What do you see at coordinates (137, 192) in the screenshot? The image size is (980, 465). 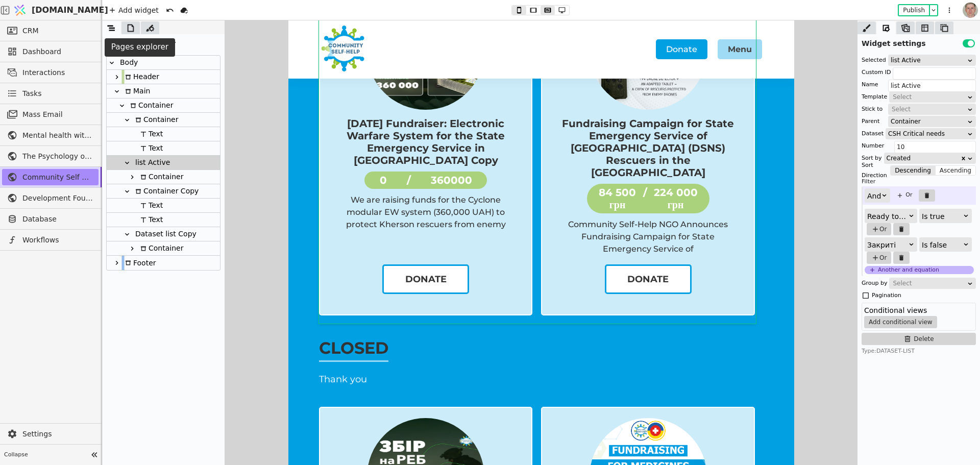 I see `div: We are raising funds for the Cyclone modular EW system (360,000 UAH) to protect Kherson rescuers ...` at bounding box center [137, 192].